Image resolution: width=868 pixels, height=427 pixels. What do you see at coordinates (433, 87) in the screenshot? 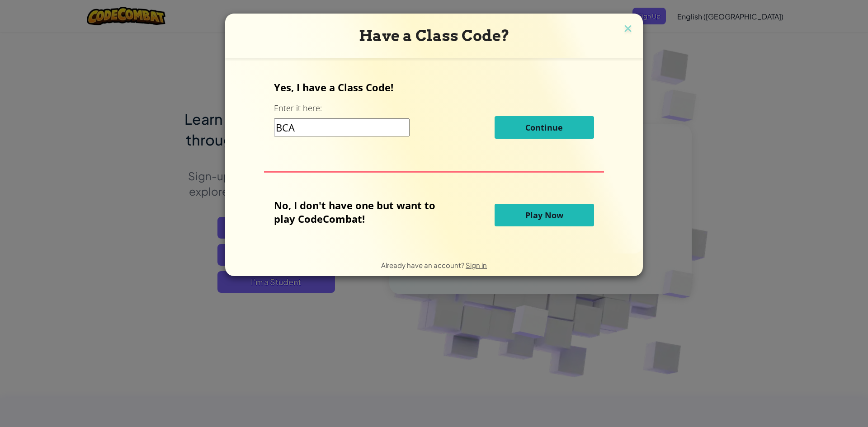
I see `p: Yes, I have a Class Code!` at bounding box center [433, 87].